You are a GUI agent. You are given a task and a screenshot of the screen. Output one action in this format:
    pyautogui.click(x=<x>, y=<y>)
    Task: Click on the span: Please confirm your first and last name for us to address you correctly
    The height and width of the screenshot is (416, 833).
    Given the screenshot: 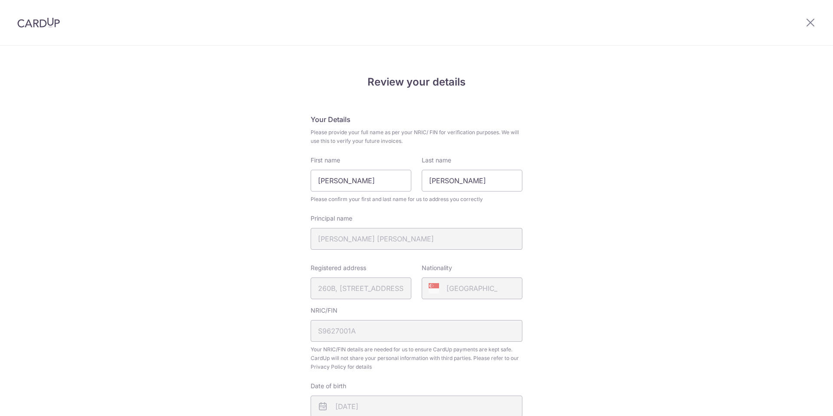 What is the action you would take?
    pyautogui.click(x=417, y=199)
    